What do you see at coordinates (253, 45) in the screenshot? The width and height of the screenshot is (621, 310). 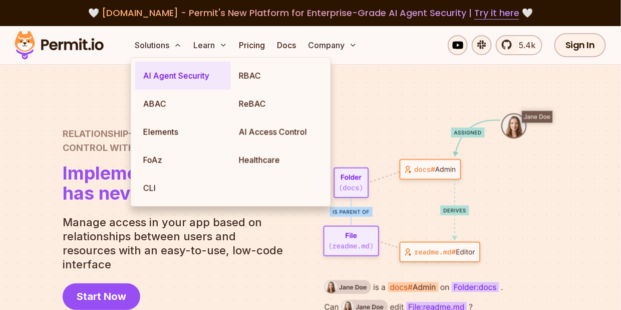 I see `a: Pricing` at bounding box center [253, 45].